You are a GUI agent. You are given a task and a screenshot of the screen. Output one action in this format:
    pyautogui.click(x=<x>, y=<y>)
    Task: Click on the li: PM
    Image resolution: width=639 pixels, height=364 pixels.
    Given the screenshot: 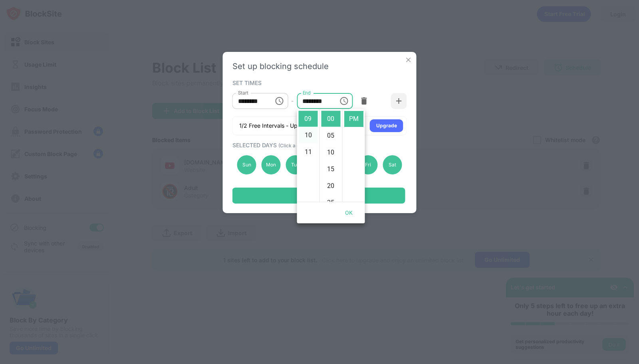 What is the action you would take?
    pyautogui.click(x=354, y=119)
    